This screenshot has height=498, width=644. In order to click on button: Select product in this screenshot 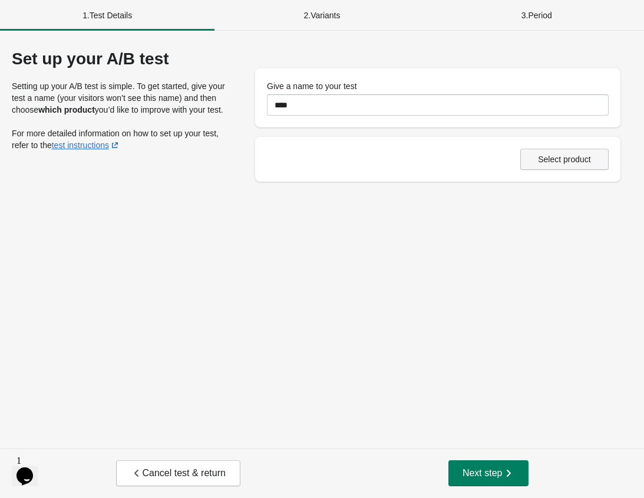, I will do `click(565, 159)`.